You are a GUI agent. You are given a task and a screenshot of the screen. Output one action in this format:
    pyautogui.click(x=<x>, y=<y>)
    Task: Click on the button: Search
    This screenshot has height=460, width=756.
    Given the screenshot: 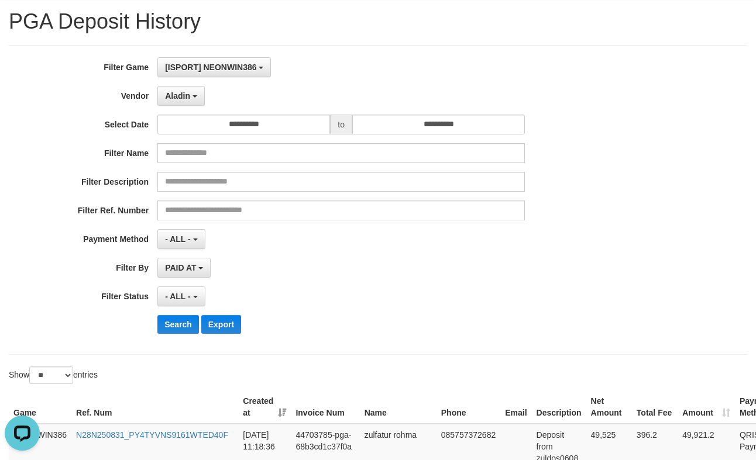 What is the action you would take?
    pyautogui.click(x=178, y=325)
    